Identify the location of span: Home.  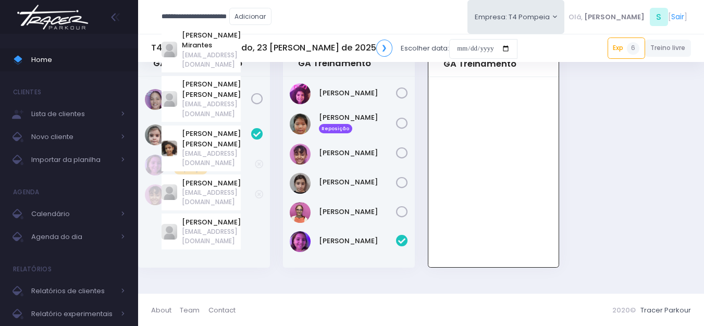
(78, 60).